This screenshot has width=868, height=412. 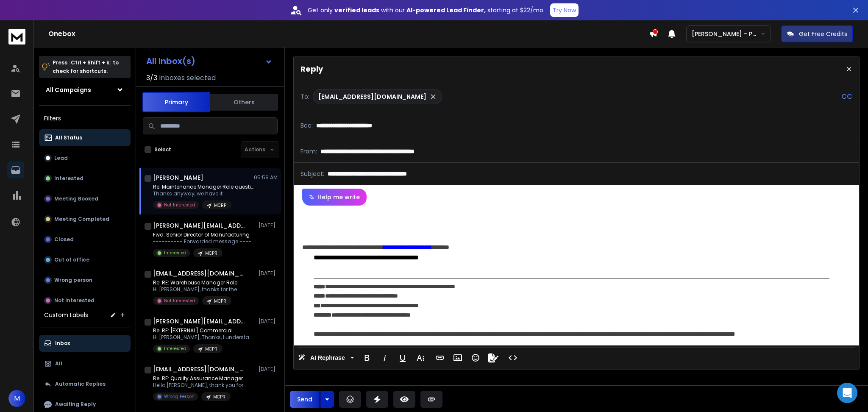 I want to click on button: Meeting Completed, so click(x=85, y=219).